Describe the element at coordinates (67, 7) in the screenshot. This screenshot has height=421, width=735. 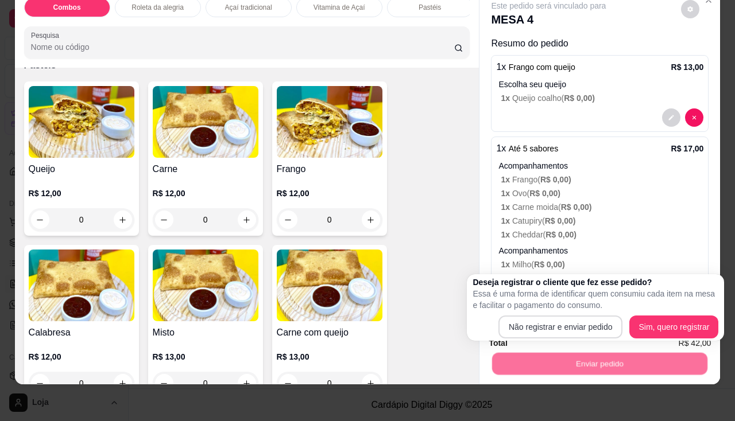
I see `p: Combos` at that location.